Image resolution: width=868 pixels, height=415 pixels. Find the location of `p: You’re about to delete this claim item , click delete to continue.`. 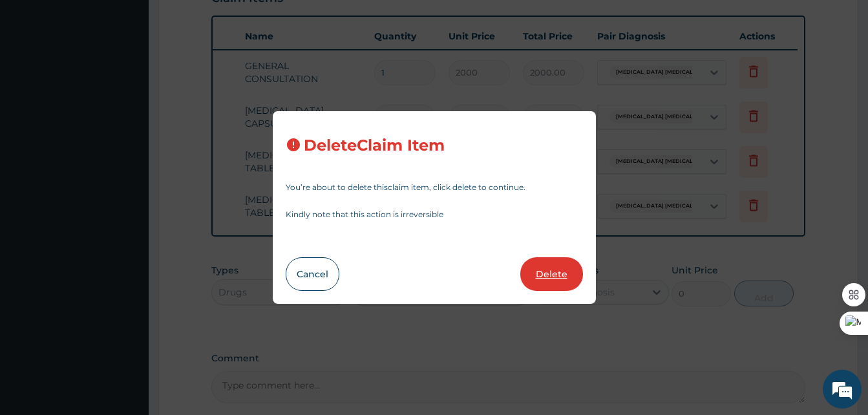

p: You’re about to delete this claim item , click delete to continue. is located at coordinates (434, 187).